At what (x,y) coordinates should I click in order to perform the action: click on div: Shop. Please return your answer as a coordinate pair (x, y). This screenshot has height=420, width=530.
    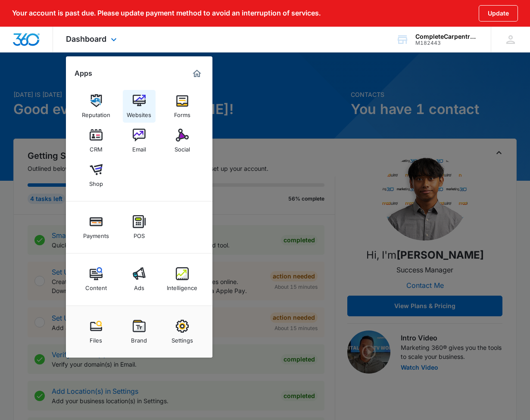
    Looking at the image, I should click on (96, 182).